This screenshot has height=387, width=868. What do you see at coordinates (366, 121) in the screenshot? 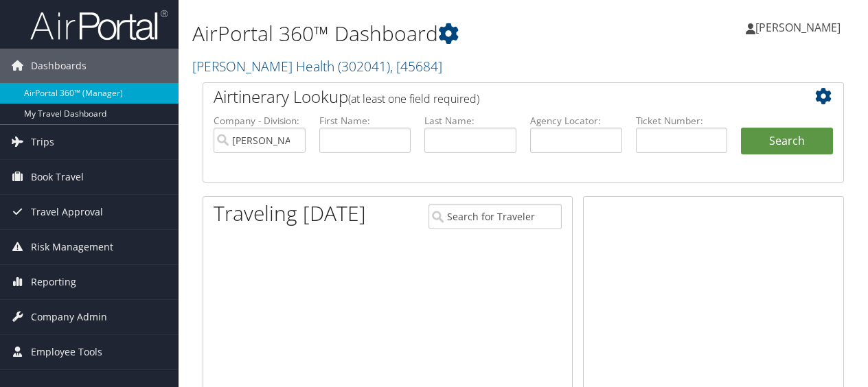
I see `label: First Name:` at bounding box center [366, 121].